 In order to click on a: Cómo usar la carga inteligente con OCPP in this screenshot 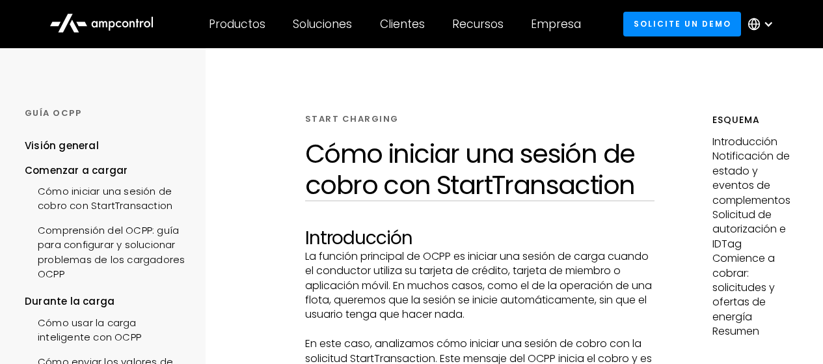, I will do `click(107, 329)`.